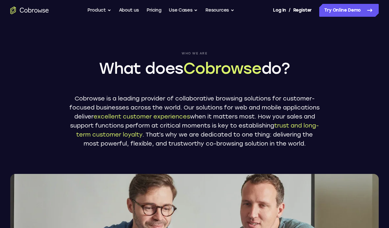  I want to click on a: Go to the home page, so click(30, 10).